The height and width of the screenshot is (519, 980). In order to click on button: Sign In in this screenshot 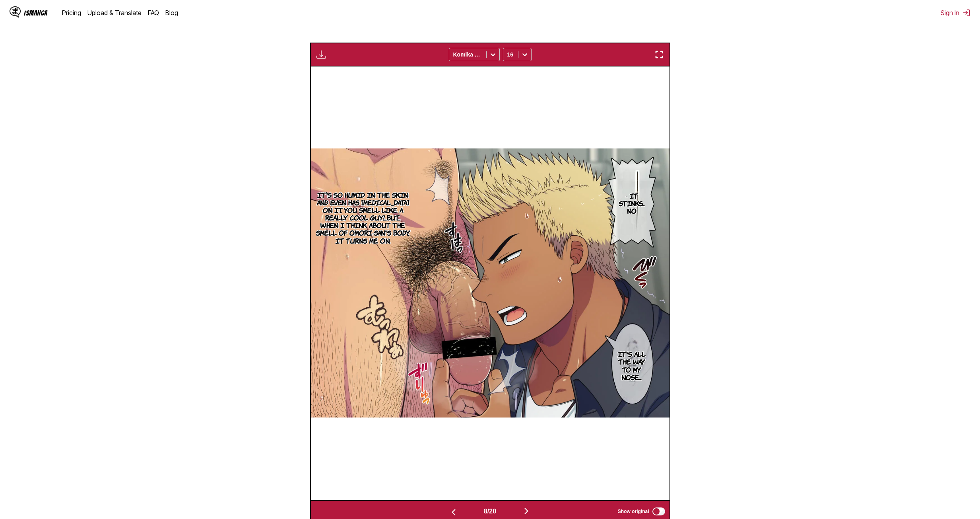, I will do `click(955, 12)`.